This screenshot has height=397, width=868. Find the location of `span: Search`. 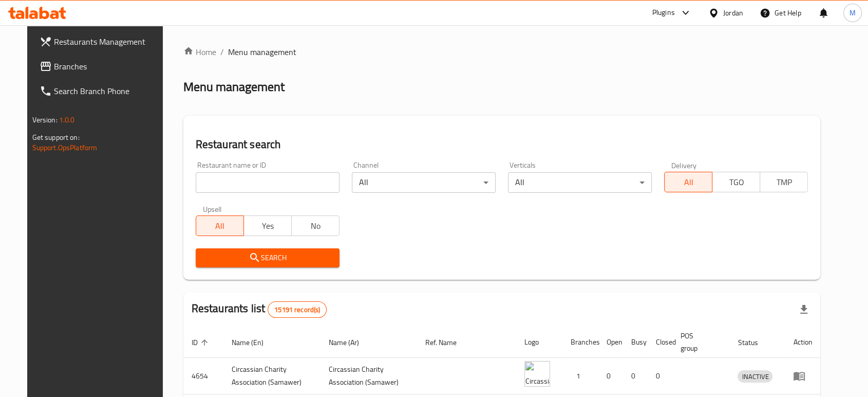

span: Search is located at coordinates (268, 257).